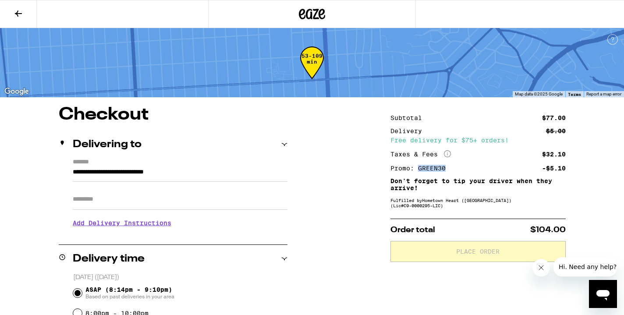 The height and width of the screenshot is (315, 624). Describe the element at coordinates (554, 154) in the screenshot. I see `div: $32.10` at that location.